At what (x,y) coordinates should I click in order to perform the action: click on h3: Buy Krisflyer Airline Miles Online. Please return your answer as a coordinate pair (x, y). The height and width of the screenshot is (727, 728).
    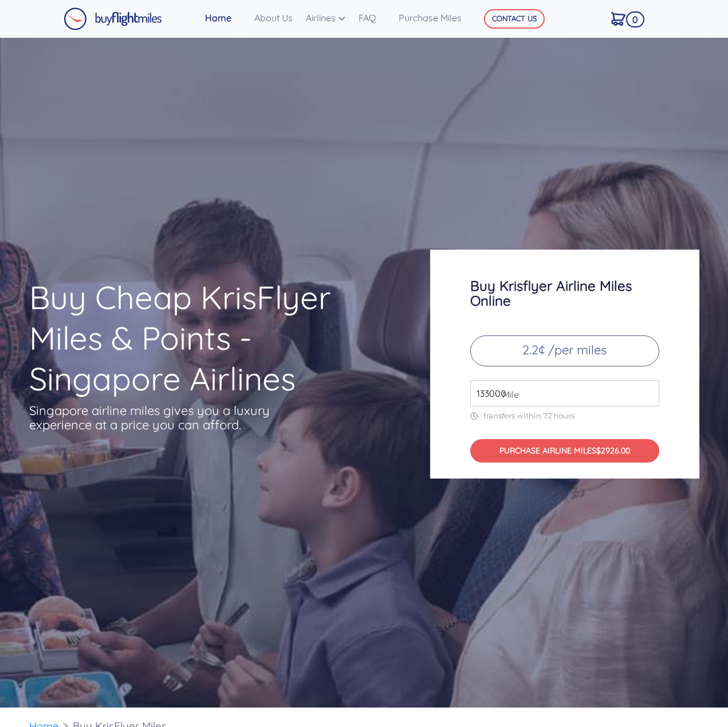
    Looking at the image, I should click on (565, 293).